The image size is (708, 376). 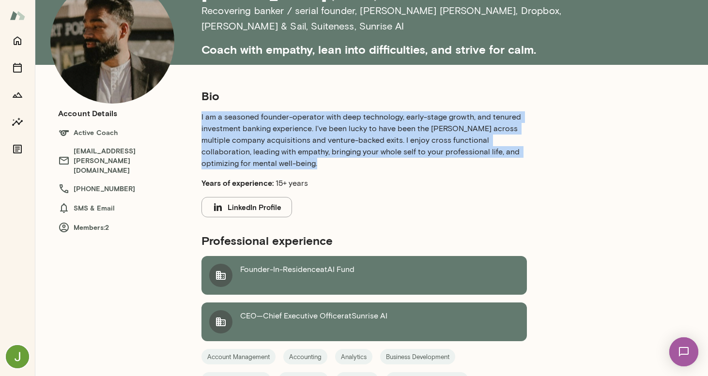 What do you see at coordinates (297, 275) in the screenshot?
I see `p: Founder-In-Residence at AI Fund` at bounding box center [297, 275].